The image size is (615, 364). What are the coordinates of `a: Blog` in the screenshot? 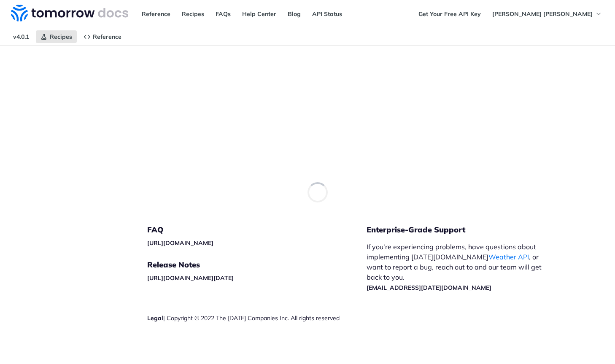 It's located at (294, 14).